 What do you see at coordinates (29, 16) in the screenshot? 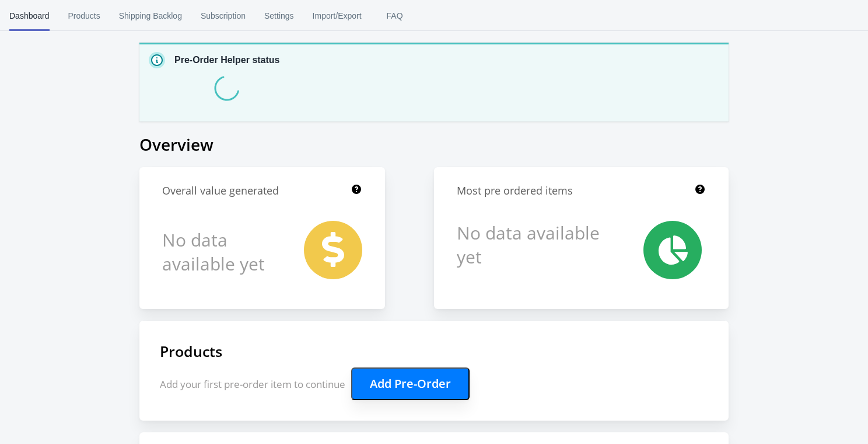
I see `span: Dashboard` at bounding box center [29, 16].